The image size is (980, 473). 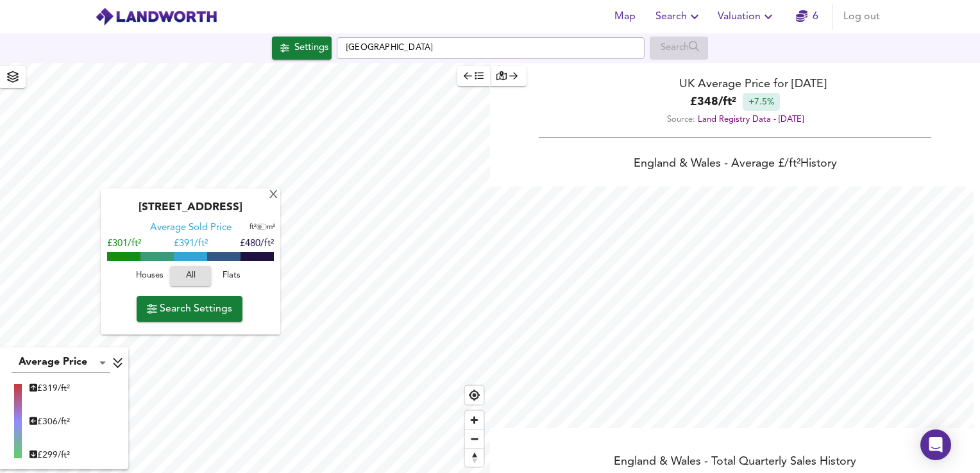 What do you see at coordinates (155, 16) in the screenshot?
I see `img: logo` at bounding box center [155, 16].